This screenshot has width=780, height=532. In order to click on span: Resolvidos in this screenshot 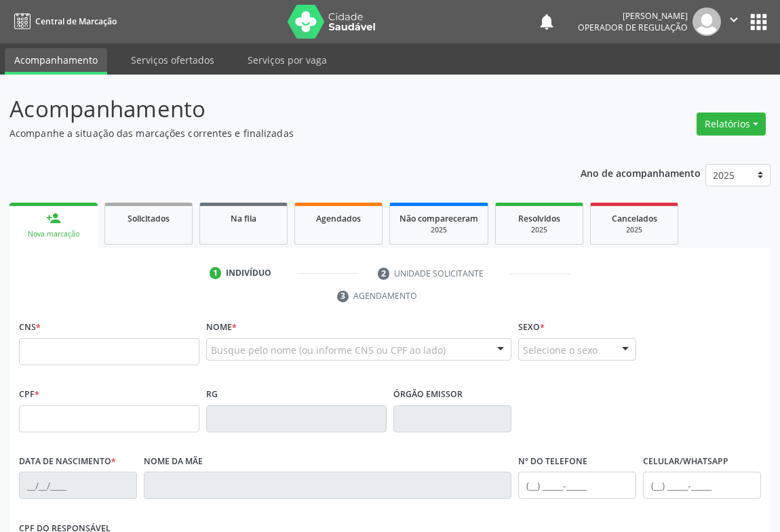, I will do `click(539, 218)`.